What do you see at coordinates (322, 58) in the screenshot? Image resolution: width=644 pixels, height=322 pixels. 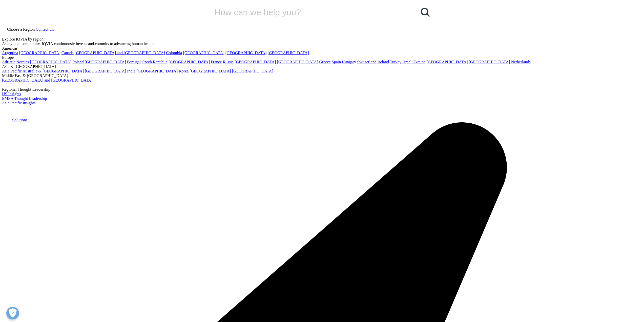 I see `div: Europe` at bounding box center [322, 58].